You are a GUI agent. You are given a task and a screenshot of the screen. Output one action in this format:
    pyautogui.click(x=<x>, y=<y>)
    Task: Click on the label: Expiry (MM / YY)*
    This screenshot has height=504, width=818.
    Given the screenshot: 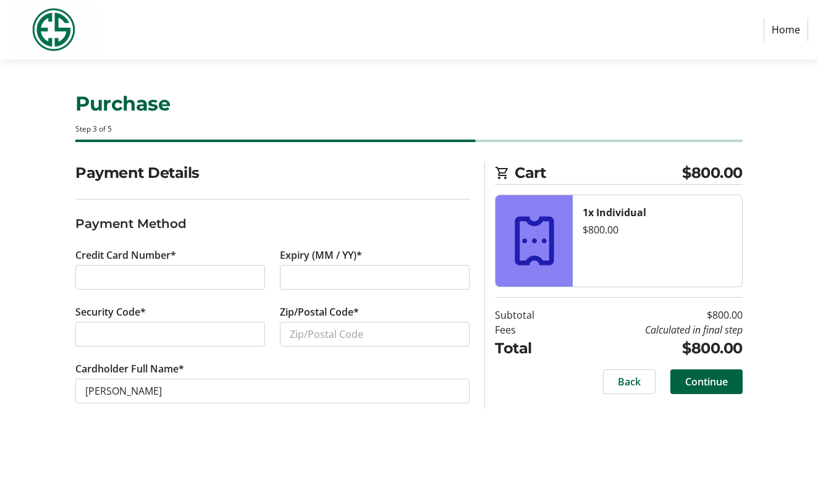 What is the action you would take?
    pyautogui.click(x=321, y=255)
    